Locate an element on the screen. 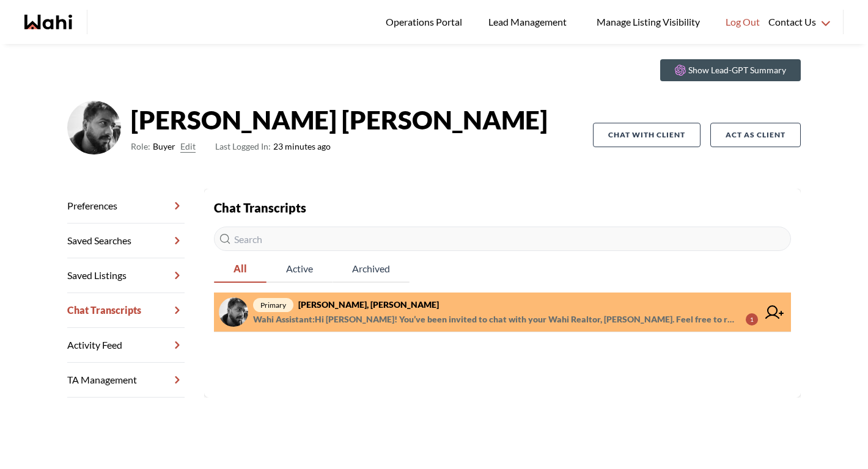 This screenshot has height=469, width=868. a: Chat Transcripts is located at coordinates (126, 311).